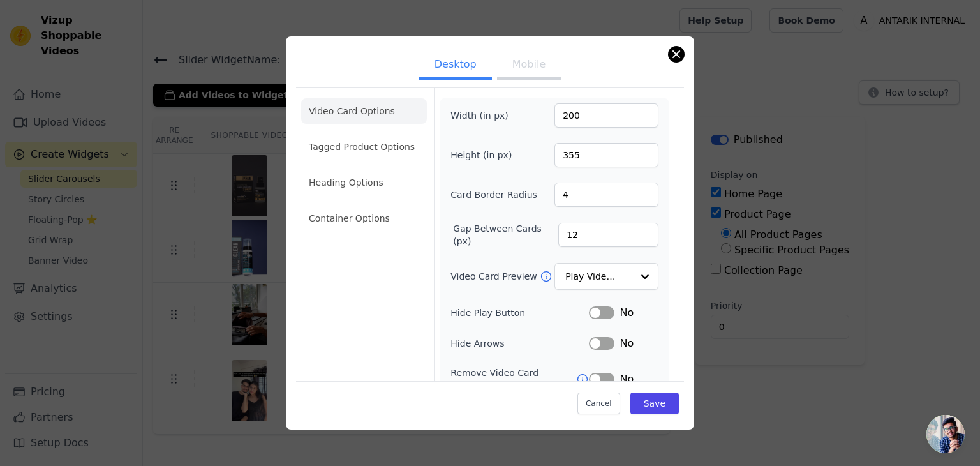  Describe the element at coordinates (494, 195) in the screenshot. I see `label: Card Border Radius` at that location.